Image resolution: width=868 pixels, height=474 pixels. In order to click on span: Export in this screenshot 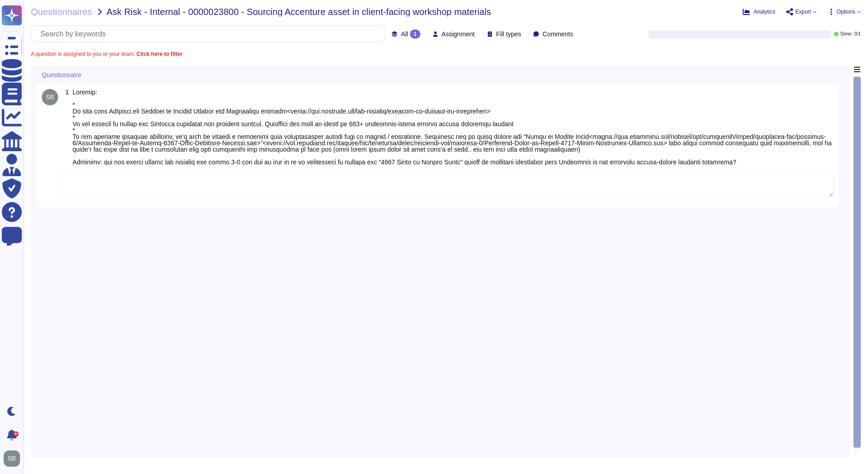, I will do `click(803, 12)`.